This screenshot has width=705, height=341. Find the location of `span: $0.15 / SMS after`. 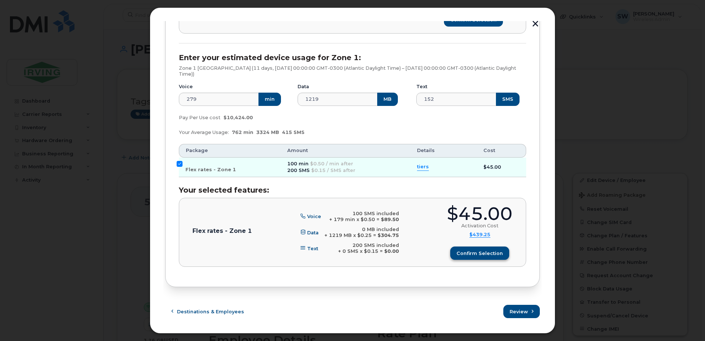

span: $0.15 / SMS after is located at coordinates (333, 170).